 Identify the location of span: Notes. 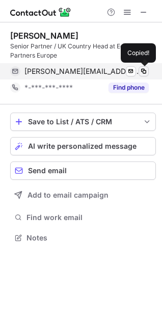
(89, 238).